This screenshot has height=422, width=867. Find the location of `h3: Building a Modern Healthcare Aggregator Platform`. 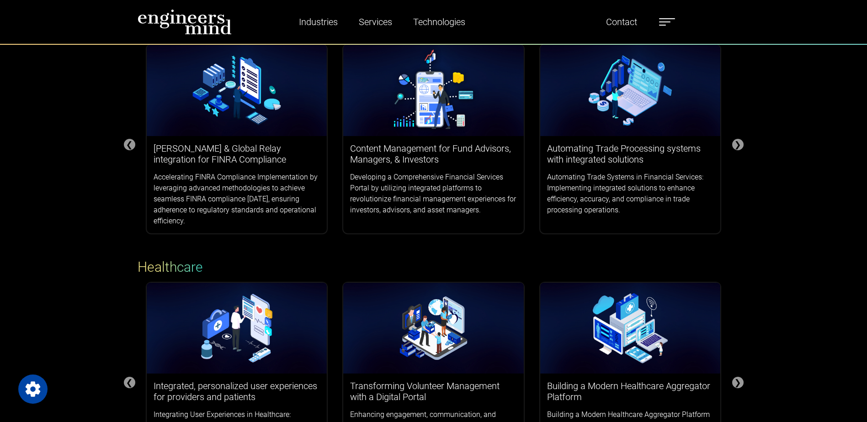

h3: Building a Modern Healthcare Aggregator Platform is located at coordinates (630, 392).